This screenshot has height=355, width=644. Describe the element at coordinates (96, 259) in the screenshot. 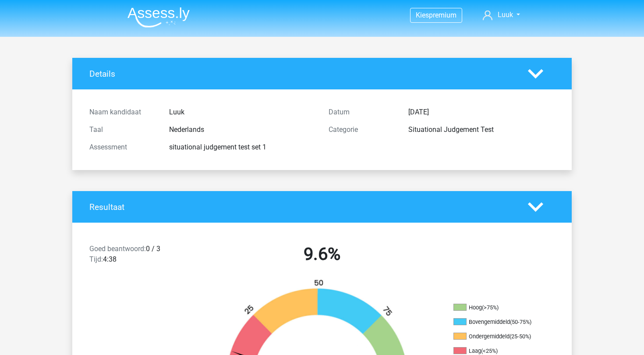

I see `span: Tijd:` at that location.